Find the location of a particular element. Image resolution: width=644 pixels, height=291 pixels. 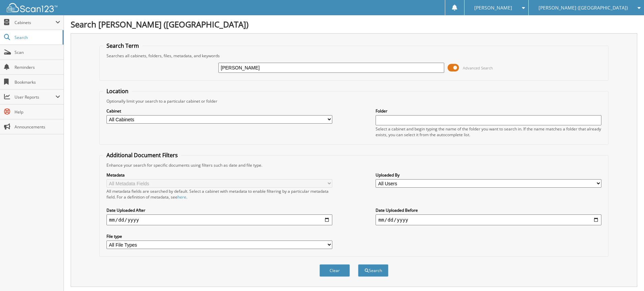

div: Enhance your search for specific documents using filters such as date and file type. is located at coordinates (354, 165).